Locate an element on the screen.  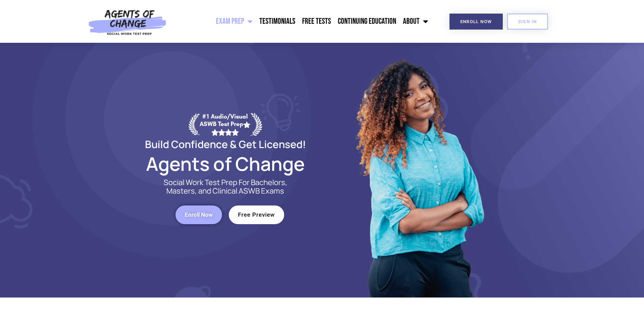
a: Testimonials is located at coordinates (278, 21).